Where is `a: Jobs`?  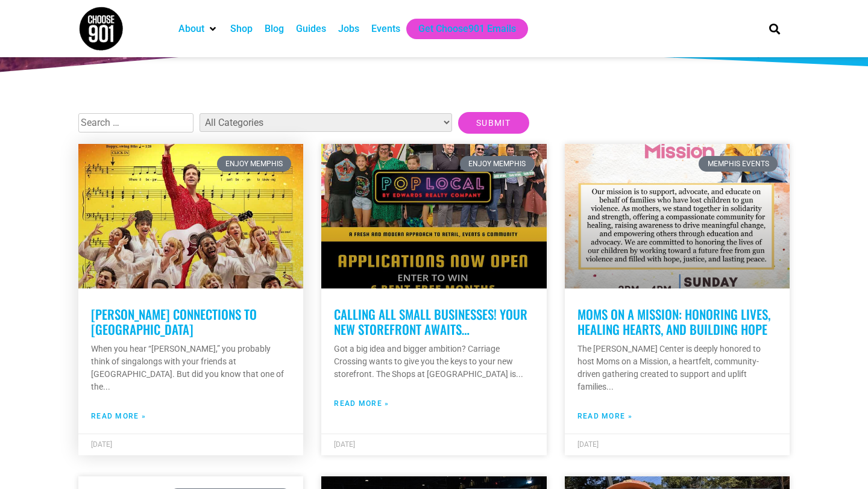
a: Jobs is located at coordinates (348, 29).